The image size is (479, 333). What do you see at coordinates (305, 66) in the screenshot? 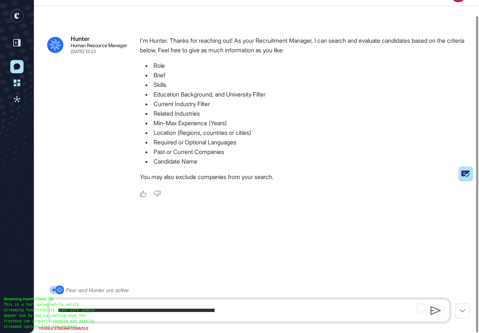
I see `li: Role` at bounding box center [305, 66].